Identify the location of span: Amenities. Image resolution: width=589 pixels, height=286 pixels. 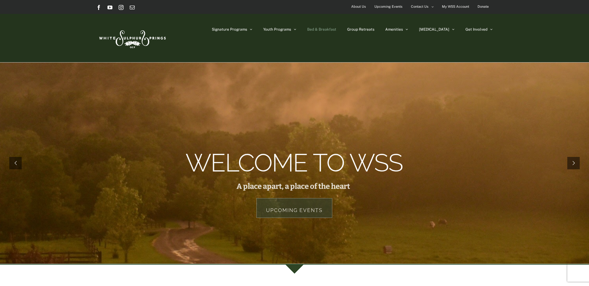
(394, 29).